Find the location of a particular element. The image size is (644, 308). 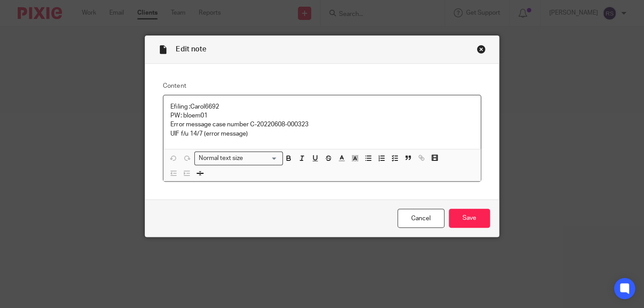

span: Edit note is located at coordinates (191, 49).